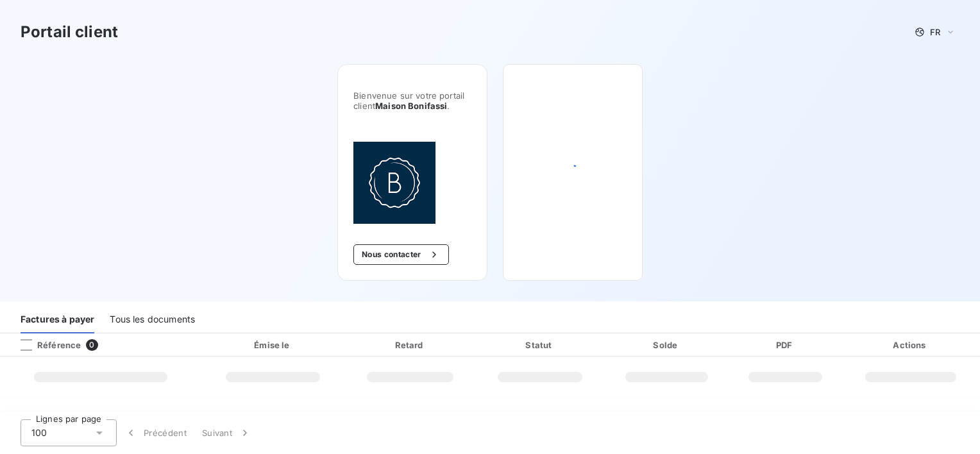 The height and width of the screenshot is (454, 980). Describe the element at coordinates (92, 345) in the screenshot. I see `span: 0` at that location.